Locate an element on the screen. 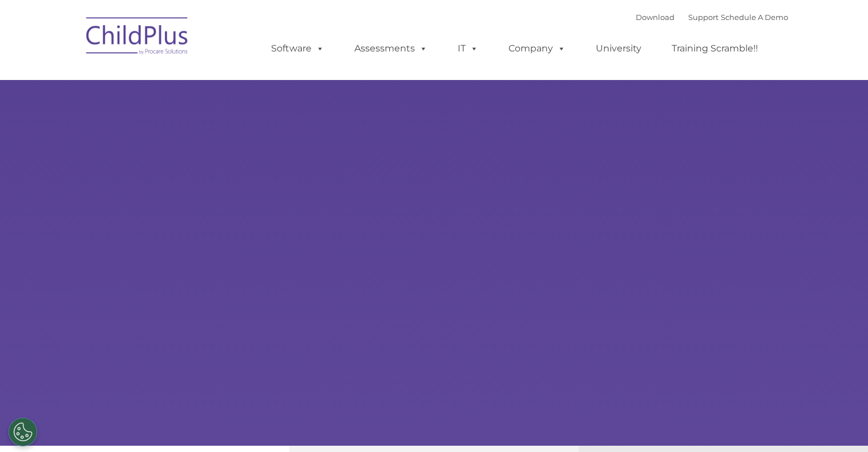  a: Software is located at coordinates (297, 49).